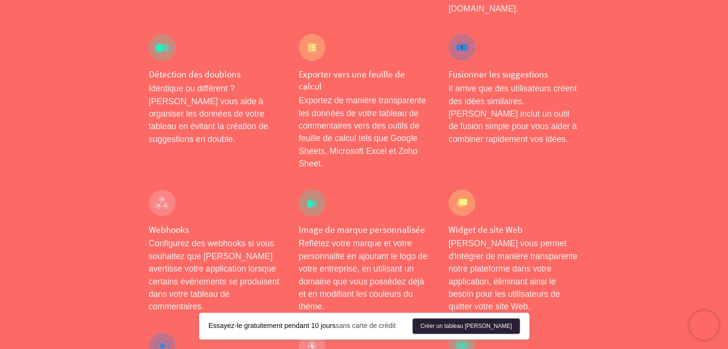  What do you see at coordinates (362, 230) in the screenshot?
I see `font: Image de marque personnalisée` at bounding box center [362, 230].